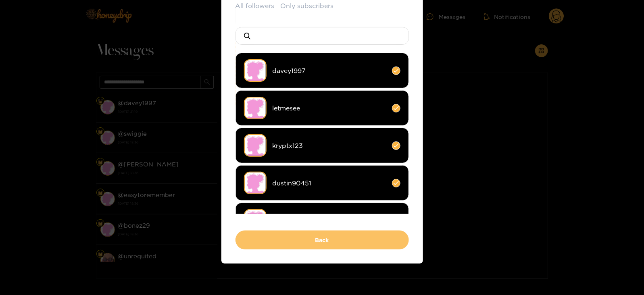 The image size is (644, 295). Describe the element at coordinates (329, 70) in the screenshot. I see `span: davey1997` at that location.